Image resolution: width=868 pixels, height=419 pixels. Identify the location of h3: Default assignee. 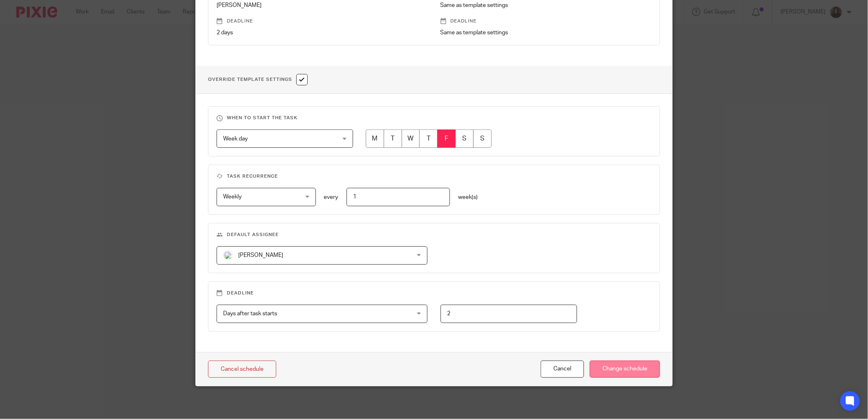
(434, 235).